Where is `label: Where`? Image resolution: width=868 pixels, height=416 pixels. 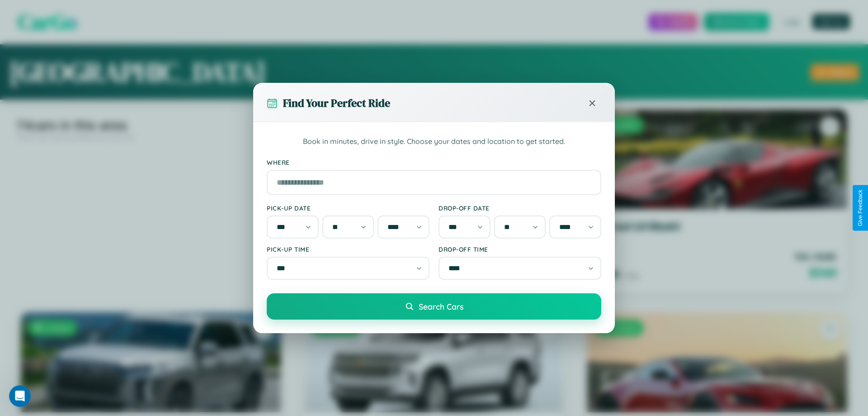 label: Where is located at coordinates (434, 162).